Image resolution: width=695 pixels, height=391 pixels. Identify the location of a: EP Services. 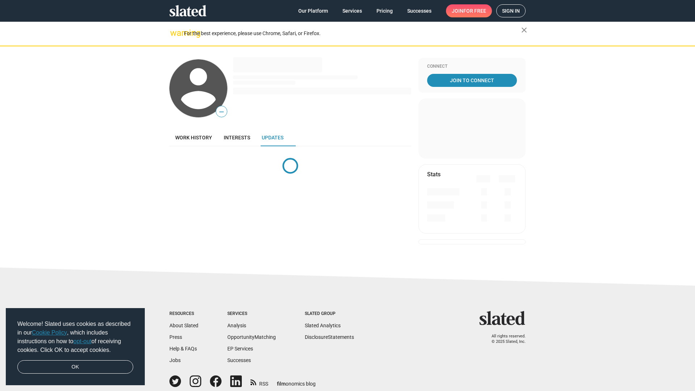
(240, 348).